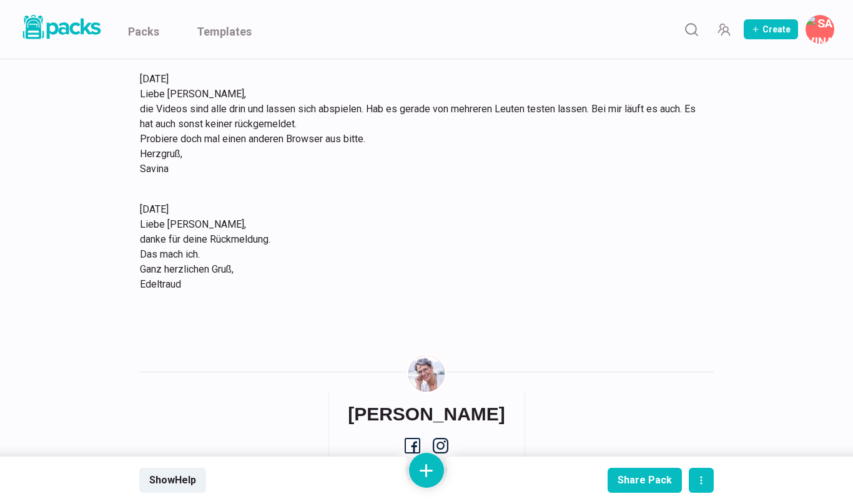 The width and height of the screenshot is (853, 504). Describe the element at coordinates (701, 480) in the screenshot. I see `button: actions` at that location.